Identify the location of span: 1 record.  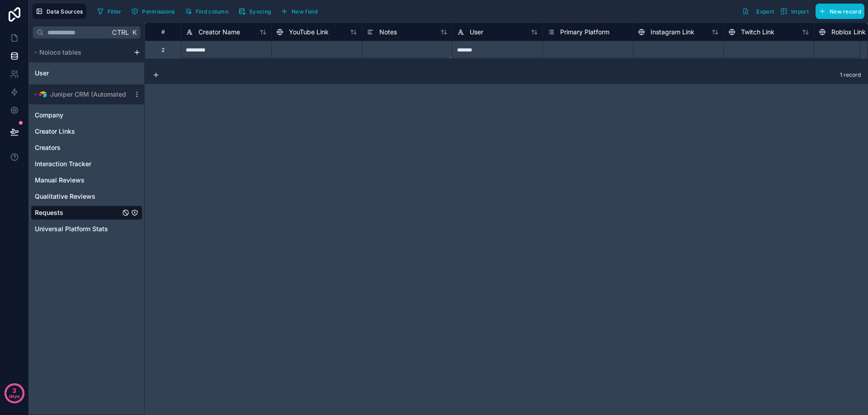
(850, 75).